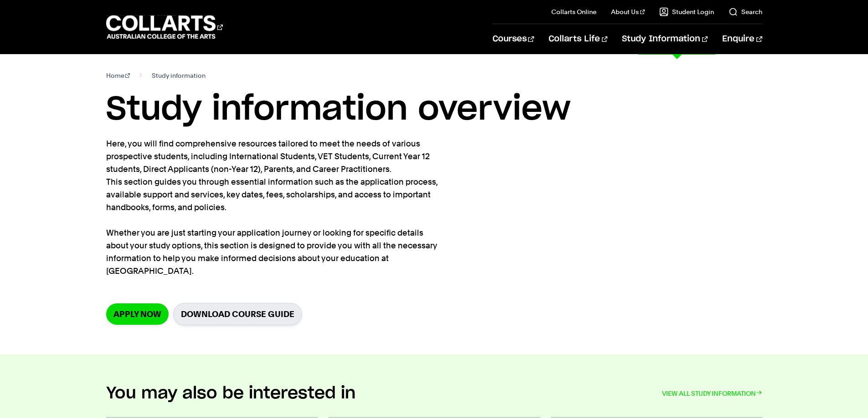 This screenshot has height=418, width=868. What do you see at coordinates (118, 76) in the screenshot?
I see `a: Home` at bounding box center [118, 76].